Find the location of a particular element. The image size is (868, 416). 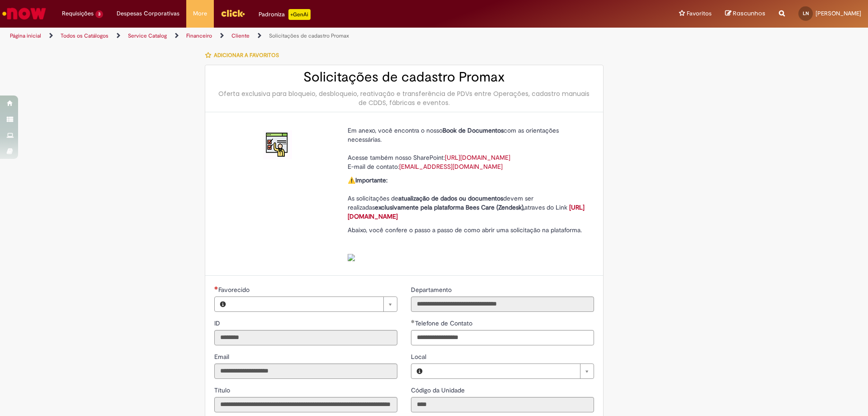

span: Somente leitura - Código da Unidade is located at coordinates (438, 390).